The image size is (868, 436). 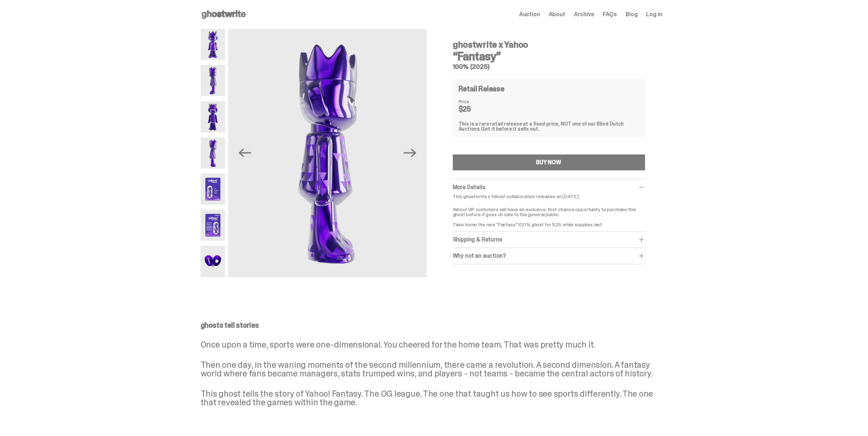 I want to click on img: Yahoo-HG---3.png, so click(x=213, y=117).